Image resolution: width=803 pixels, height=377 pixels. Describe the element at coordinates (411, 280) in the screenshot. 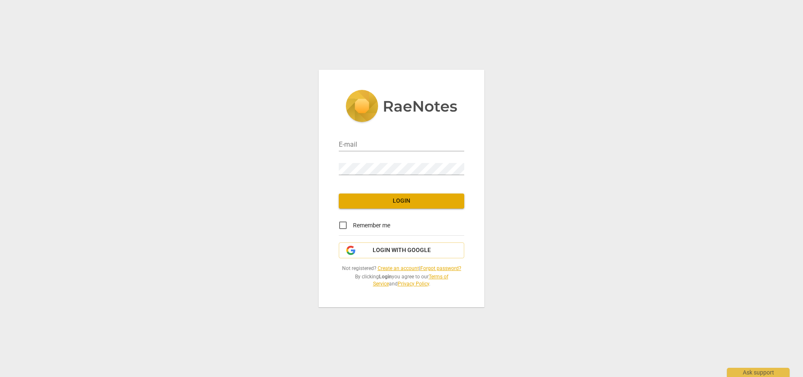

I see `a: Terms of Service` at that location.